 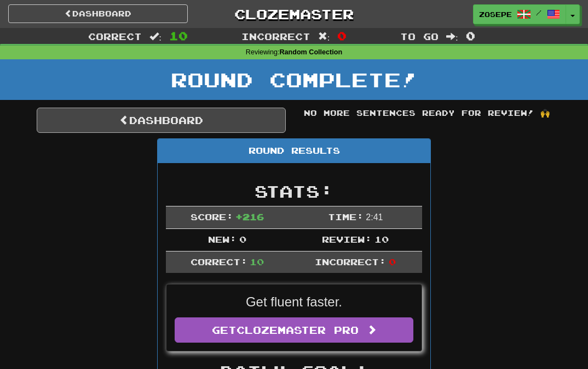 What do you see at coordinates (294, 191) in the screenshot?
I see `h2: Stats:` at bounding box center [294, 191].